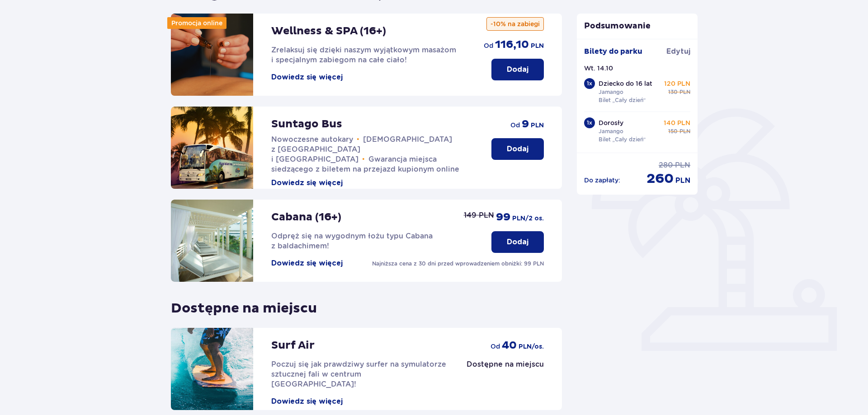  What do you see at coordinates (364, 55) in the screenshot?
I see `span: Zrelaksuj się dzięki naszym wyjątkowym masażom i specjalnym zabiegom na całe ciało!` at bounding box center [364, 55].